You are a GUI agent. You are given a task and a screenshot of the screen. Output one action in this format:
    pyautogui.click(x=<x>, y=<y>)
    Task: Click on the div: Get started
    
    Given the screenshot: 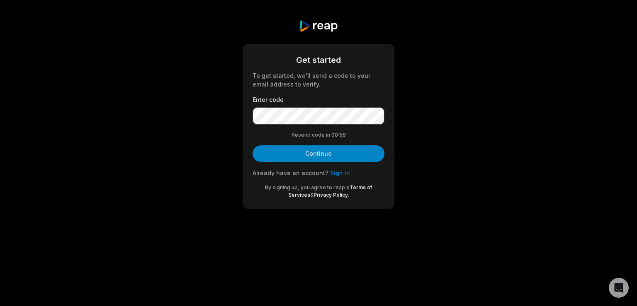 What is the action you would take?
    pyautogui.click(x=318, y=60)
    